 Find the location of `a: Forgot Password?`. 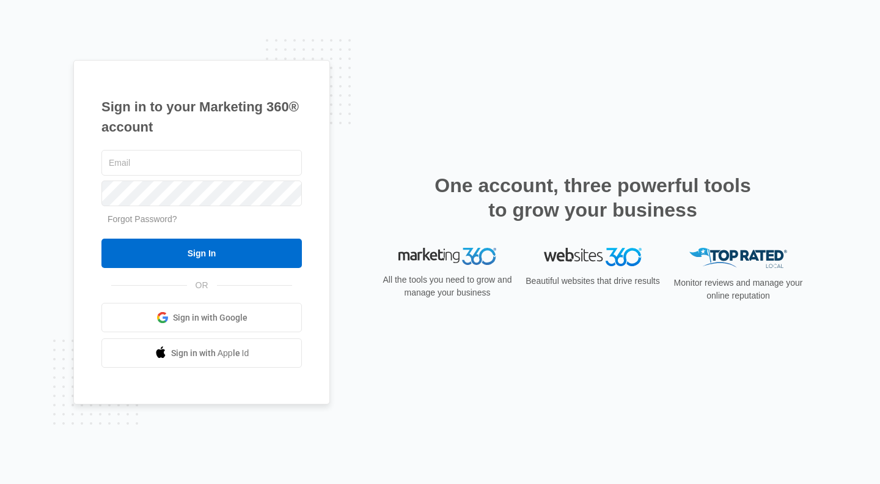

a: Forgot Password? is located at coordinates (142, 219).